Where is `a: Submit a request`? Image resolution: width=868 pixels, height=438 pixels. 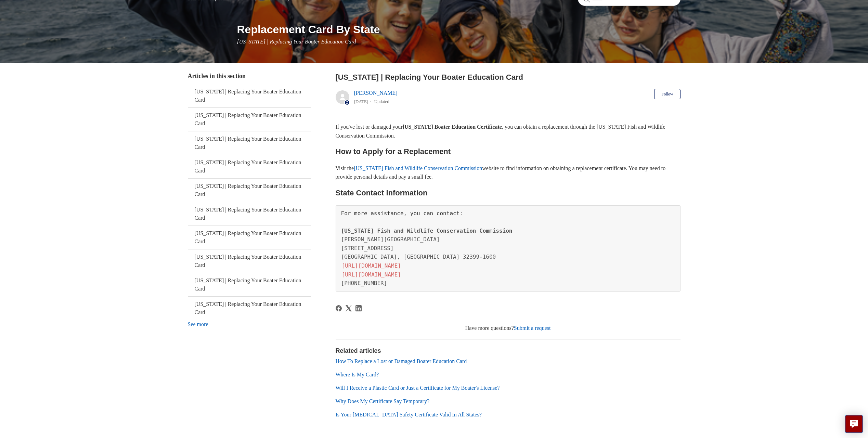
a: Submit a request is located at coordinates (532, 328).